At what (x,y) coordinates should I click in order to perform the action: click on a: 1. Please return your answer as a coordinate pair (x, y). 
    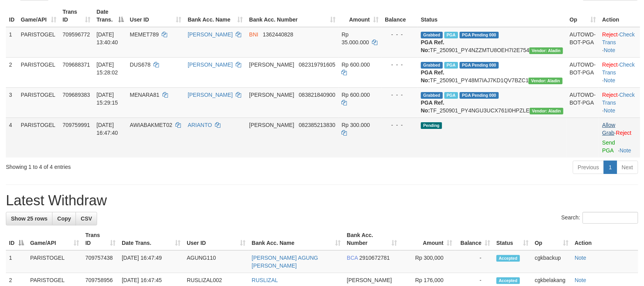
    Looking at the image, I should click on (611, 167).